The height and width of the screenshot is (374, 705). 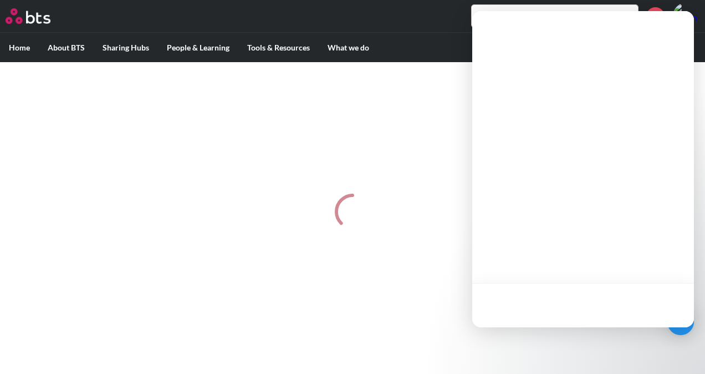 I want to click on a: Profile, so click(x=686, y=16).